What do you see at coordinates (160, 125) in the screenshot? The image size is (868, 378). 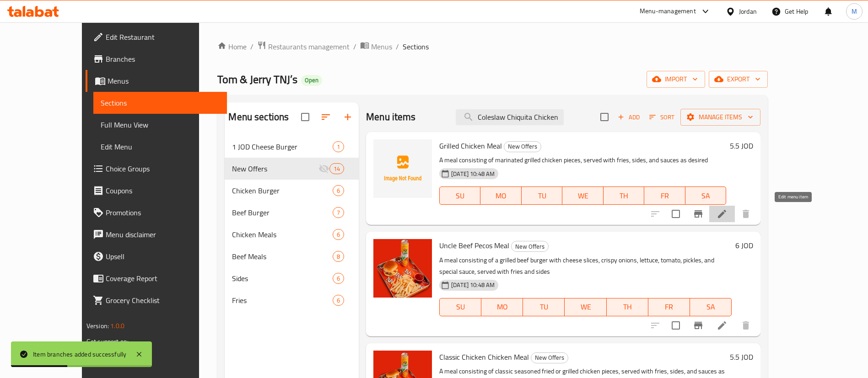 I see `a: Full Menu View` at bounding box center [160, 125].